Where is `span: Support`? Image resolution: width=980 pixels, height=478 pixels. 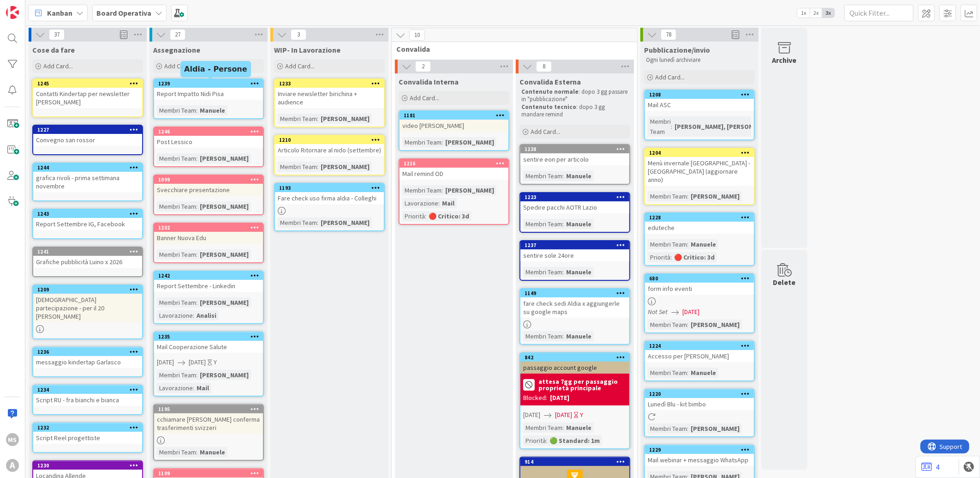 span: Support is located at coordinates (31, 7).